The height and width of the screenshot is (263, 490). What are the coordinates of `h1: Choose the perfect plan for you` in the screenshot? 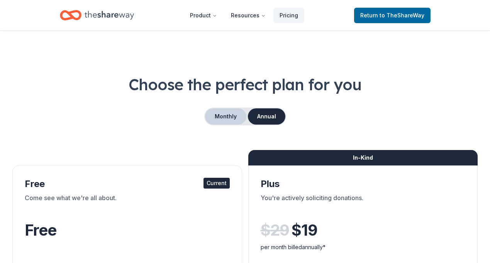 It's located at (245, 85).